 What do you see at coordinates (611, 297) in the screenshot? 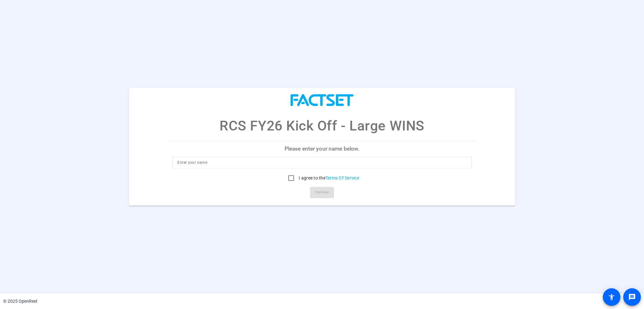
I see `mat-icon: accessibility` at bounding box center [611, 297].